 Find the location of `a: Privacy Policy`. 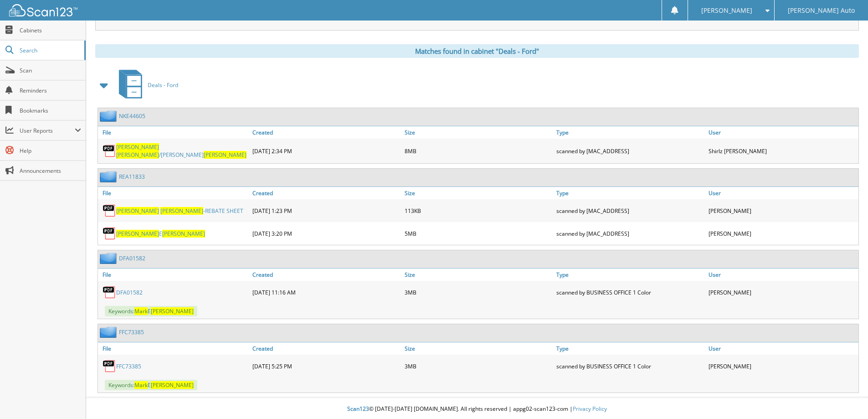

a: Privacy Policy is located at coordinates (590, 408).